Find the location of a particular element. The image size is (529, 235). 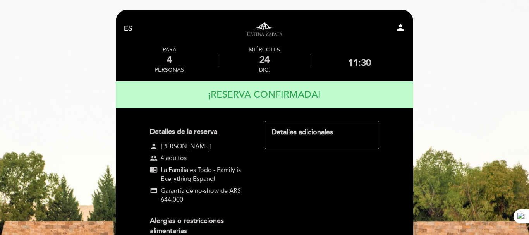

span: 4 adultos is located at coordinates (173, 158).